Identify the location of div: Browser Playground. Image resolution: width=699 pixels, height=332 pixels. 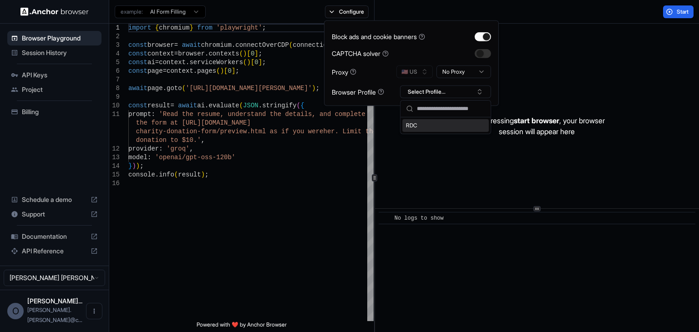
(54, 38).